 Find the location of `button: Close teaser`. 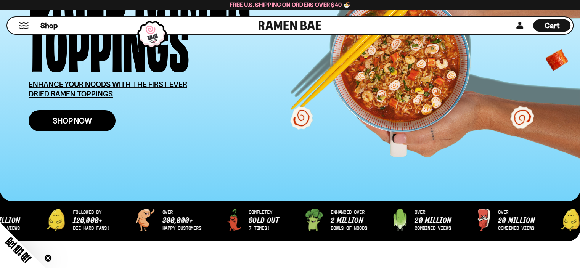

button: Close teaser is located at coordinates (48, 258).